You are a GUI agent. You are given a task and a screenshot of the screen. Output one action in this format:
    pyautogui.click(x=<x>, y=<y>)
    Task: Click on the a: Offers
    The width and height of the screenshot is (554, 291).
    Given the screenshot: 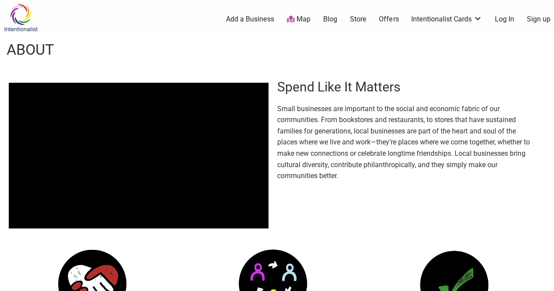 What is the action you would take?
    pyautogui.click(x=388, y=19)
    